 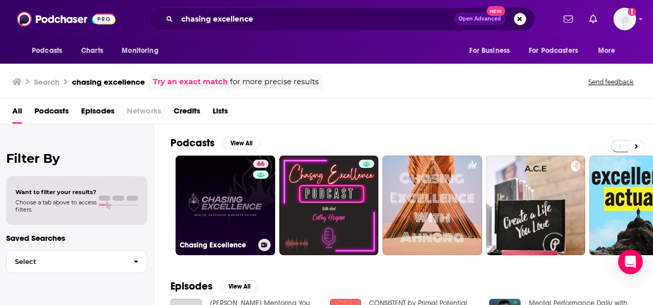 I want to click on button: Show profile menu, so click(x=625, y=19).